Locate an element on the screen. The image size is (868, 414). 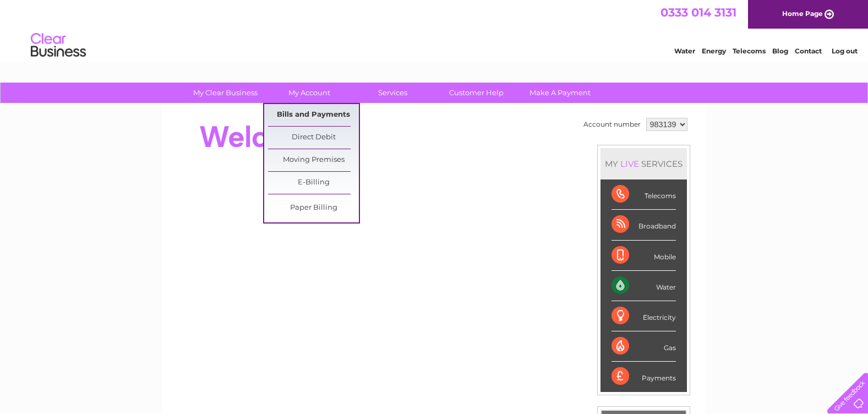
a: Bills and Payments is located at coordinates (313, 115).